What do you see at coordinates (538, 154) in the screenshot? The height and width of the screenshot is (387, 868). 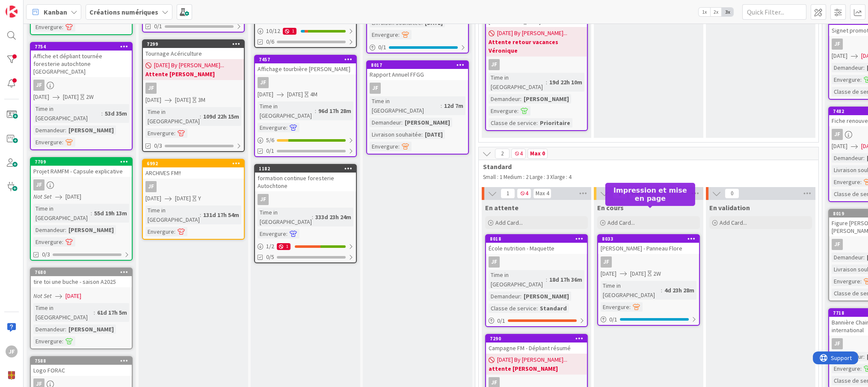 I see `div: Max 0` at bounding box center [538, 154].